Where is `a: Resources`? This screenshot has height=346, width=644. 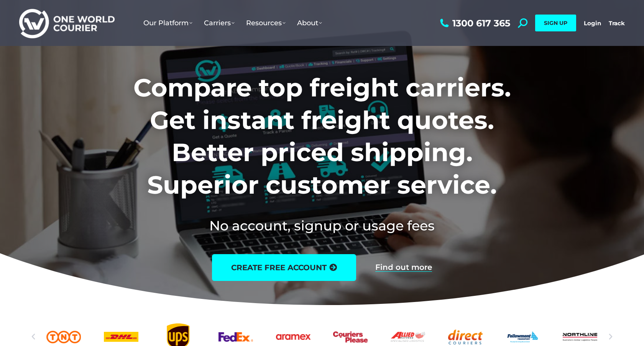 a: Resources is located at coordinates (266, 23).